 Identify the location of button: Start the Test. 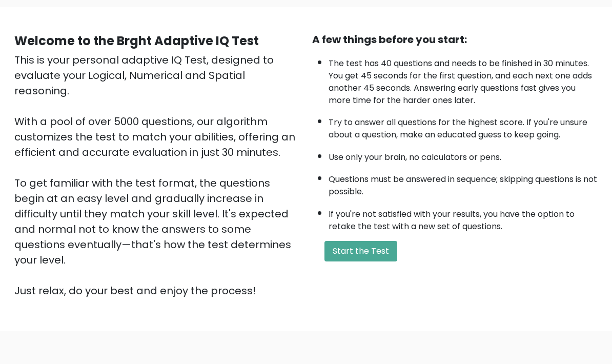
(361, 251).